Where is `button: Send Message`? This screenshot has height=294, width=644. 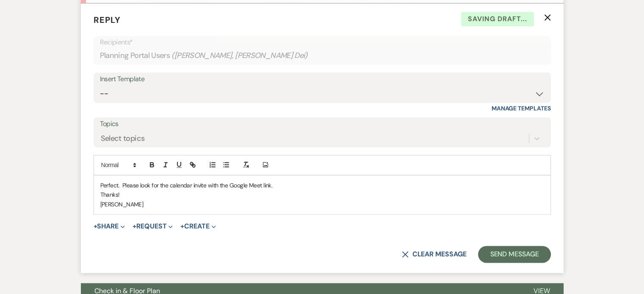
button: Send Message is located at coordinates (514, 255).